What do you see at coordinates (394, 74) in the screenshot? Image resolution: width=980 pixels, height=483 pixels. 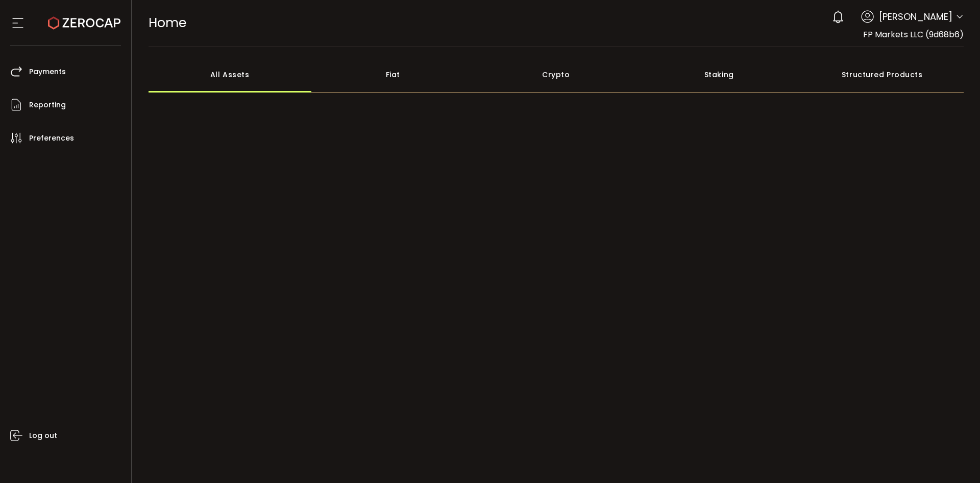 I see `div: Fiat` at bounding box center [394, 74].